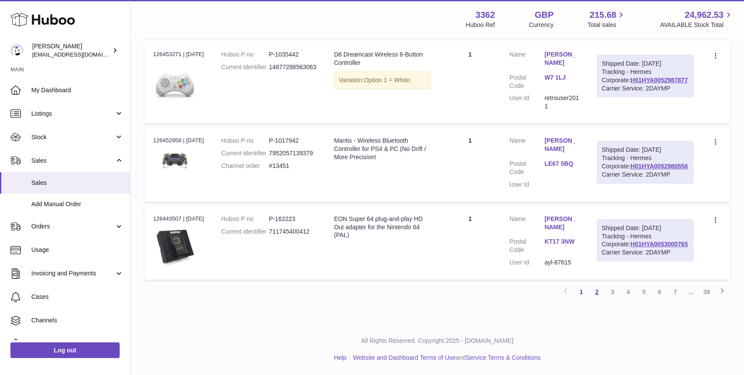 This screenshot has height=375, width=744. I want to click on span: AVAILABLE Stock Total, so click(697, 25).